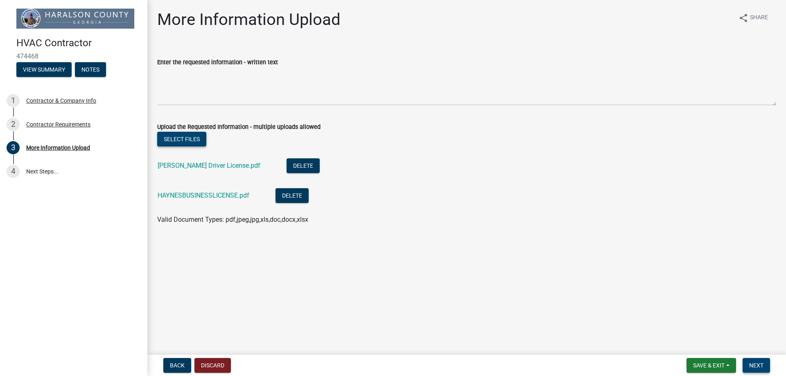 The width and height of the screenshot is (786, 376). Describe the element at coordinates (13, 101) in the screenshot. I see `div: 1` at that location.